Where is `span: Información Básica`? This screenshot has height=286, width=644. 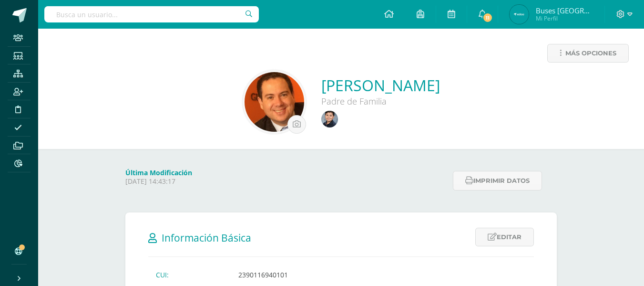
span: Información Básica is located at coordinates (206, 238).